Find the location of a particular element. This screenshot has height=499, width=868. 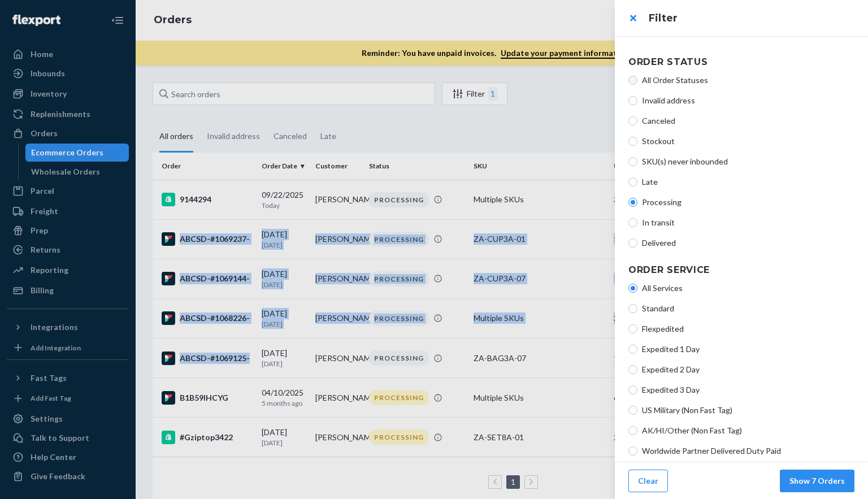

input: All Services is located at coordinates (633, 289).